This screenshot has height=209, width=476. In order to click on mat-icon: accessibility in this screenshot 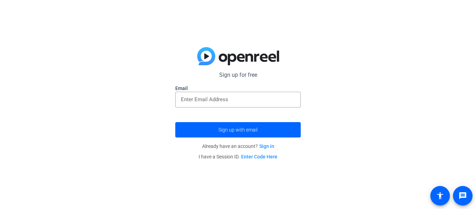, I will do `click(440, 196)`.